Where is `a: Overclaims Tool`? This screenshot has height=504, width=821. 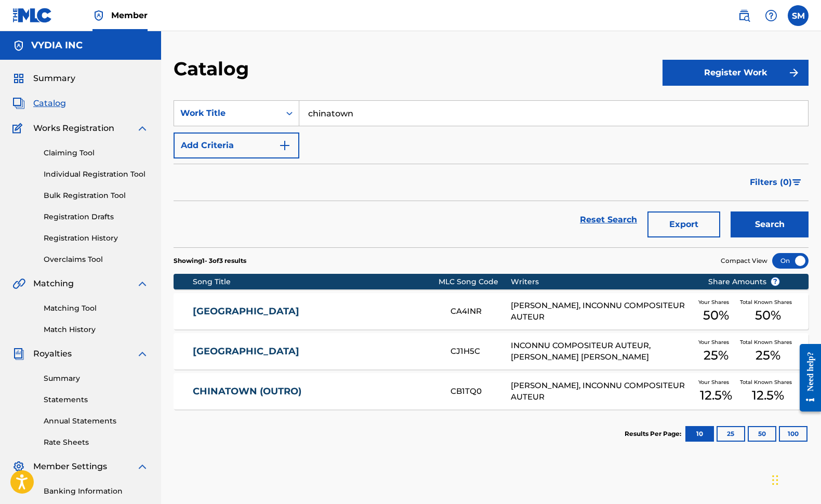
a: Overclaims Tool is located at coordinates (96, 259).